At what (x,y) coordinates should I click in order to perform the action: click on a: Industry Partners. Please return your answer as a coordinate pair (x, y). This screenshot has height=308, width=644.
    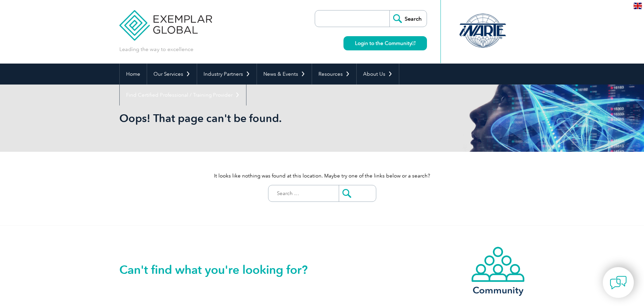
    Looking at the image, I should click on (227, 74).